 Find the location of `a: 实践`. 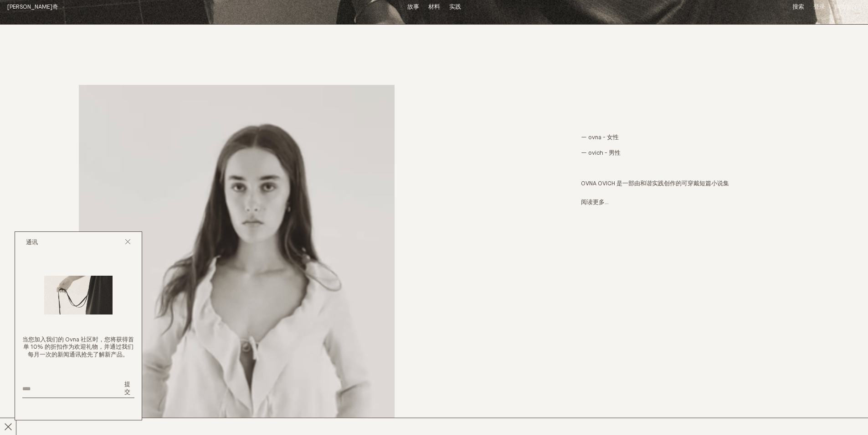

a: 实践 is located at coordinates (456, 7).